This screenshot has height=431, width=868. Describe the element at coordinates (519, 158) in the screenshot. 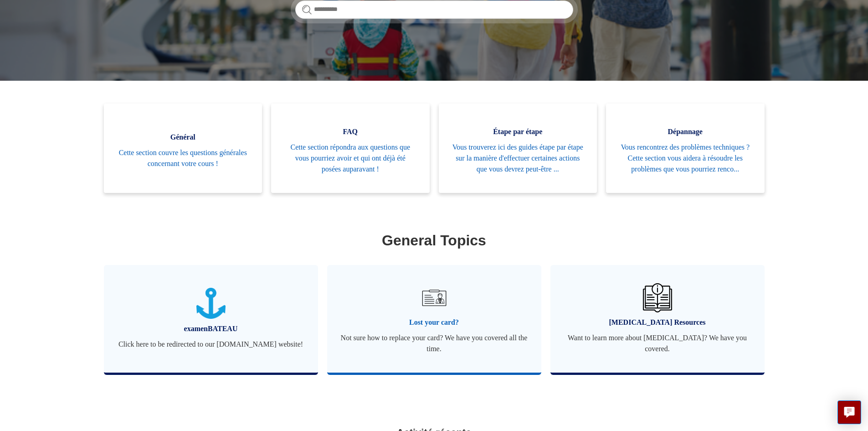

I see `span: Vous trouverez ici des guides étape par étape sur la manière d'effectuer certaines actions que vo...` at that location.